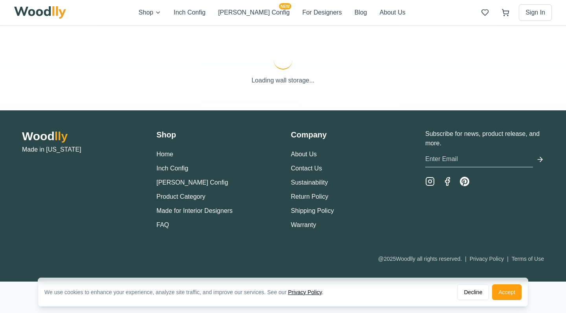 The height and width of the screenshot is (313, 566). What do you see at coordinates (304, 154) in the screenshot?
I see `a: About Us` at bounding box center [304, 154].